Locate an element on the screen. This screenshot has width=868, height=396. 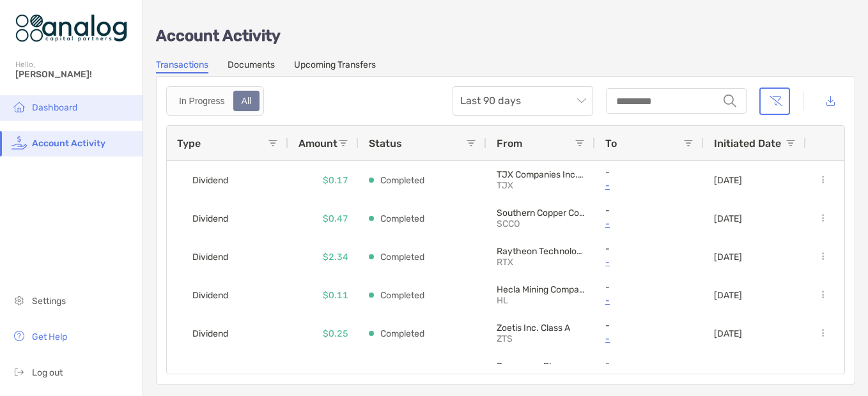
div: segmented control is located at coordinates (215, 101).